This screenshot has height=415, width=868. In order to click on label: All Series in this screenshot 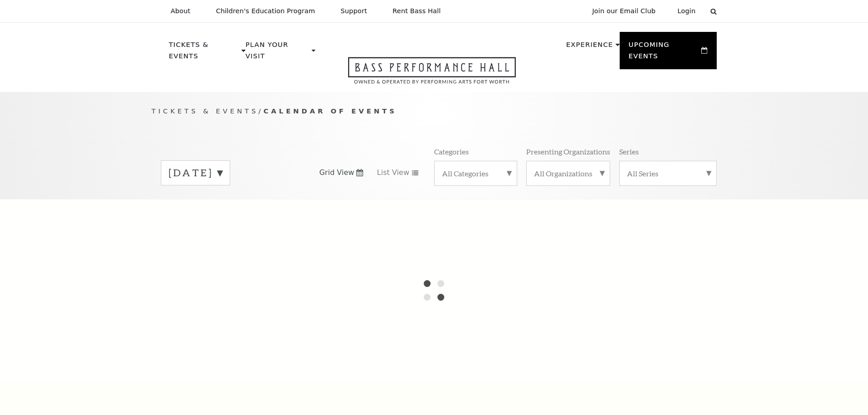, I will do `click(668, 173)`.